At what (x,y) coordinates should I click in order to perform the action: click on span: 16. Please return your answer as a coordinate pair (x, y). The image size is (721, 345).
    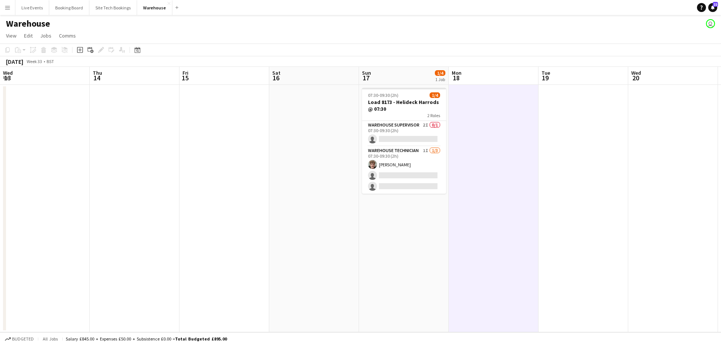
    Looking at the image, I should click on (276, 78).